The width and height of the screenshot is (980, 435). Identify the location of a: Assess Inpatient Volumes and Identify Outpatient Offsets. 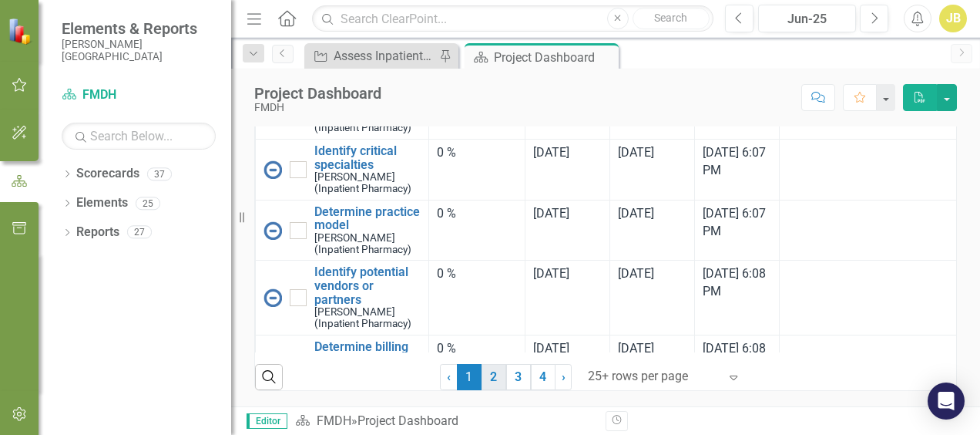
(371, 55).